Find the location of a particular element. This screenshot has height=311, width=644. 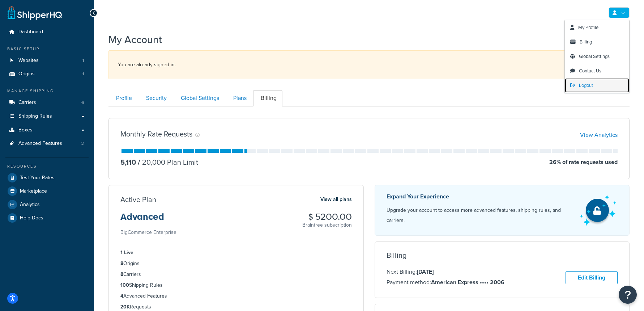

span: Global Settings is located at coordinates (594, 56).